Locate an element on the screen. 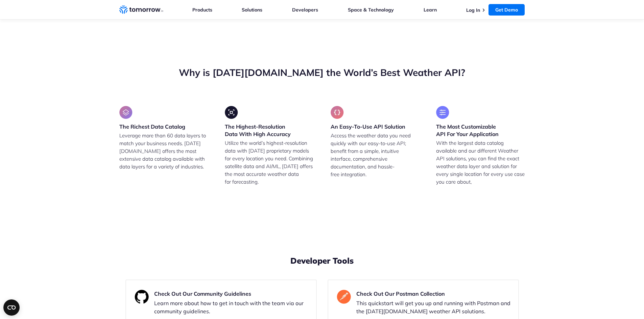 This screenshot has width=644, height=319. h3: The Most Customizable API For Your Application is located at coordinates (480, 130).